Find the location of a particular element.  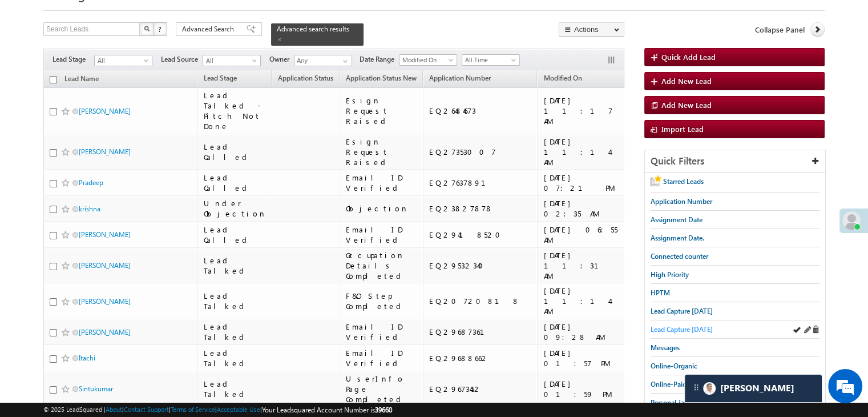

span: Messages is located at coordinates (665, 347).